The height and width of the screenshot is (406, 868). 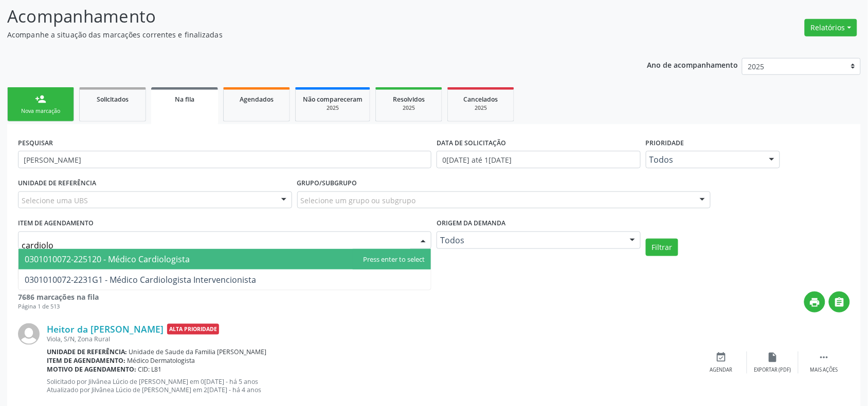 I want to click on i: print, so click(x=815, y=303).